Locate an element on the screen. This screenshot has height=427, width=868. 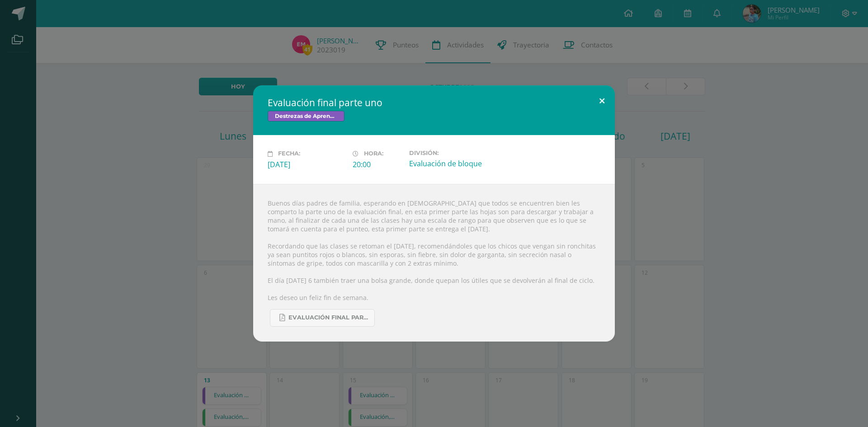
a: Evaluación final parte uno.pdf is located at coordinates (322, 318).